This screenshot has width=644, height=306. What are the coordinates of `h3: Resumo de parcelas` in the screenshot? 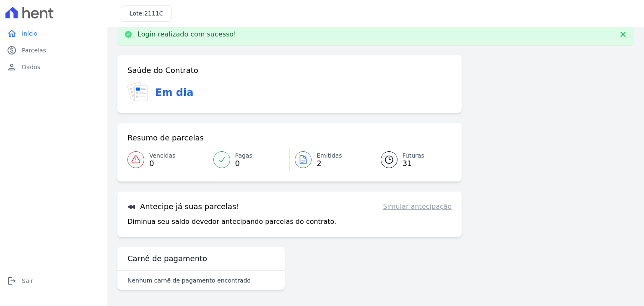 It's located at (166, 138).